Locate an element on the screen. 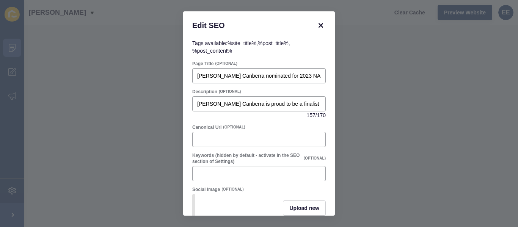 Image resolution: width=518 pixels, height=227 pixels. span: 157 is located at coordinates (310, 115).